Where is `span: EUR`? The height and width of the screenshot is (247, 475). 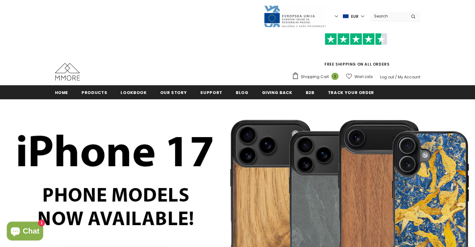
span: EUR is located at coordinates (355, 17).